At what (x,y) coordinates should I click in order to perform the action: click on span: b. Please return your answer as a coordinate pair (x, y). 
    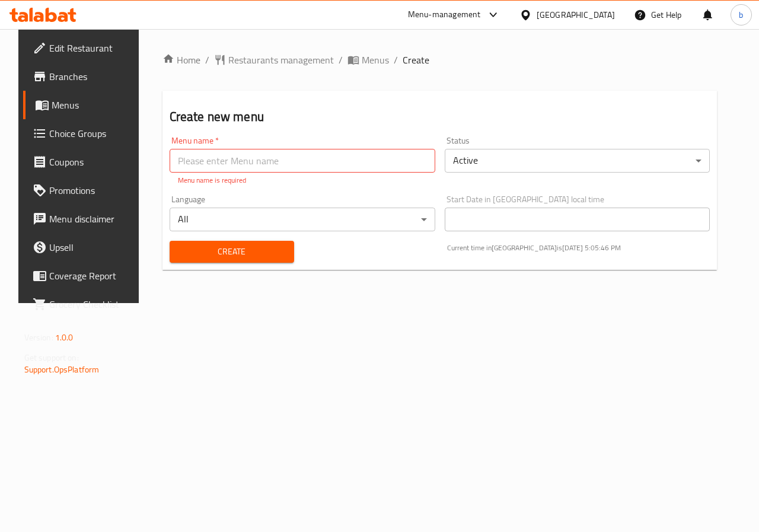
    Looking at the image, I should click on (741, 15).